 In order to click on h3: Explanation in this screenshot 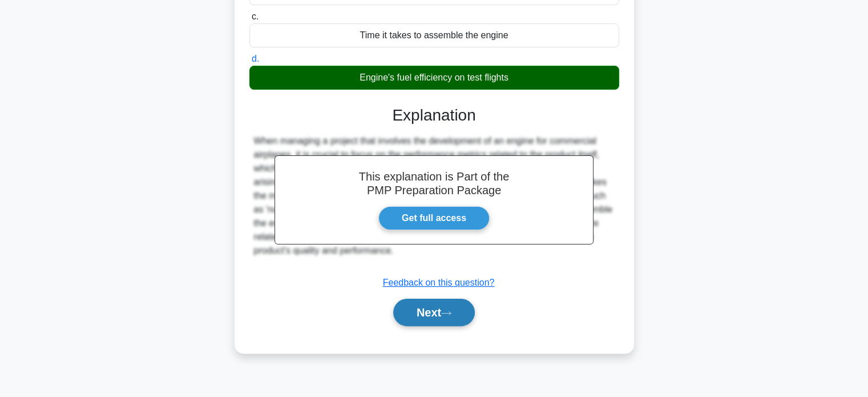, I will do `click(434, 115)`.